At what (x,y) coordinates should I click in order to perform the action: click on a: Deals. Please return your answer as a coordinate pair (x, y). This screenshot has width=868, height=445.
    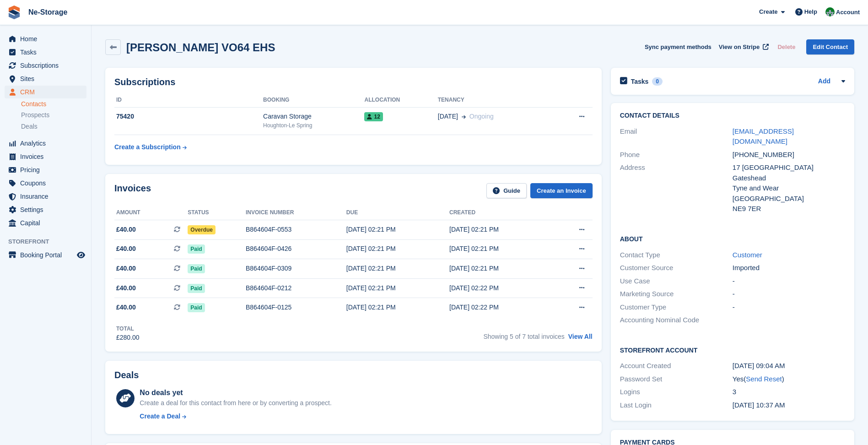
    Looking at the image, I should click on (54, 126).